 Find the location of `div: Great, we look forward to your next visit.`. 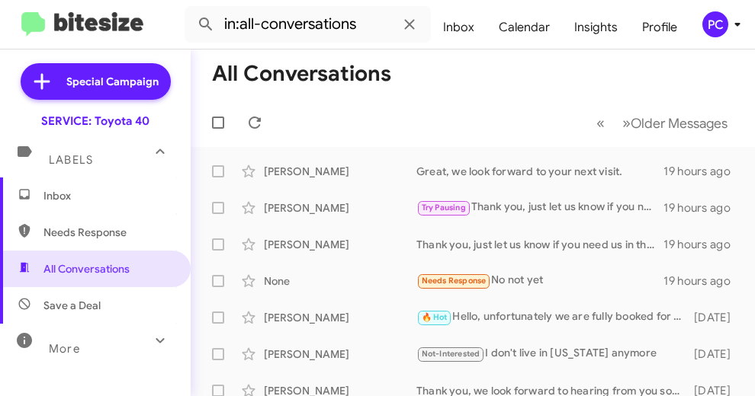

div: Great, we look forward to your next visit. is located at coordinates (540, 172).